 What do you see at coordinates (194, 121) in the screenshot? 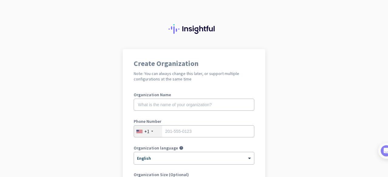
I see `label: Phone Number` at bounding box center [194, 121].